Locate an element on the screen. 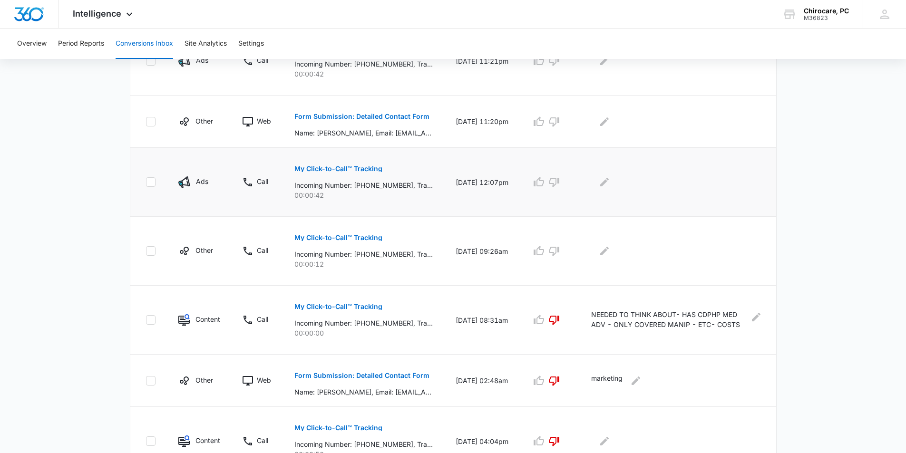 This screenshot has height=453, width=906. div: account id is located at coordinates (826, 18).